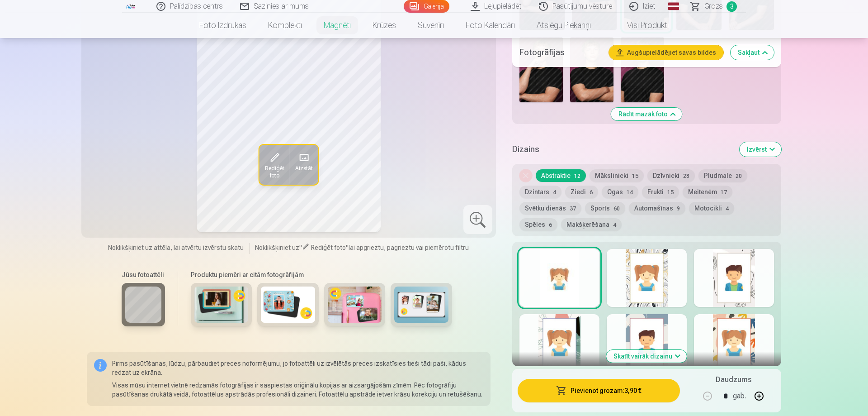 Image resolution: width=868 pixels, height=416 pixels. I want to click on a: Komplekti, so click(285, 25).